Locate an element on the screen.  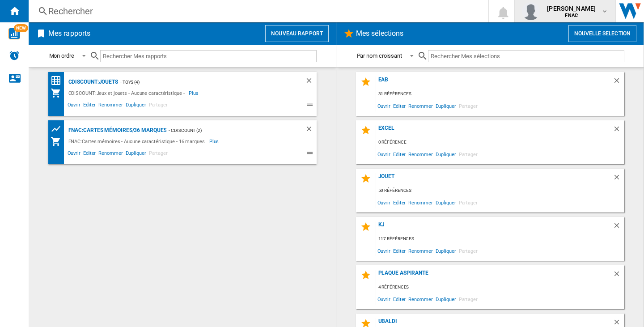
div: CDISCOUNT:Jouets is located at coordinates (92, 82).